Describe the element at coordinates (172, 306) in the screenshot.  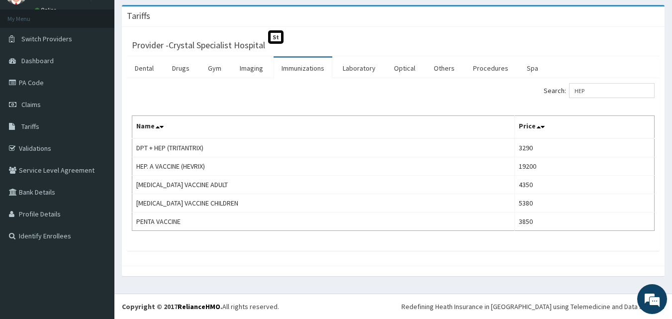
I see `strong: Copyright © 2017 .` at that location.